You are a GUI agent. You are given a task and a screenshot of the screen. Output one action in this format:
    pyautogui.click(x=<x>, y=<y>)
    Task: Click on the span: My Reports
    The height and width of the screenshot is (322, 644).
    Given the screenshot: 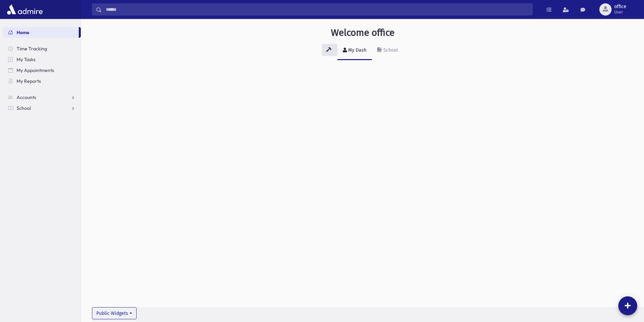 What is the action you would take?
    pyautogui.click(x=29, y=81)
    